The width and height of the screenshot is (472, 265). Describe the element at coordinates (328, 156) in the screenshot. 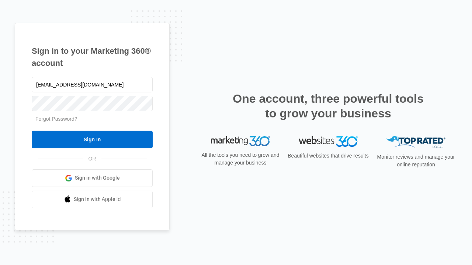

I see `p: Beautiful websites that drive results` at that location.